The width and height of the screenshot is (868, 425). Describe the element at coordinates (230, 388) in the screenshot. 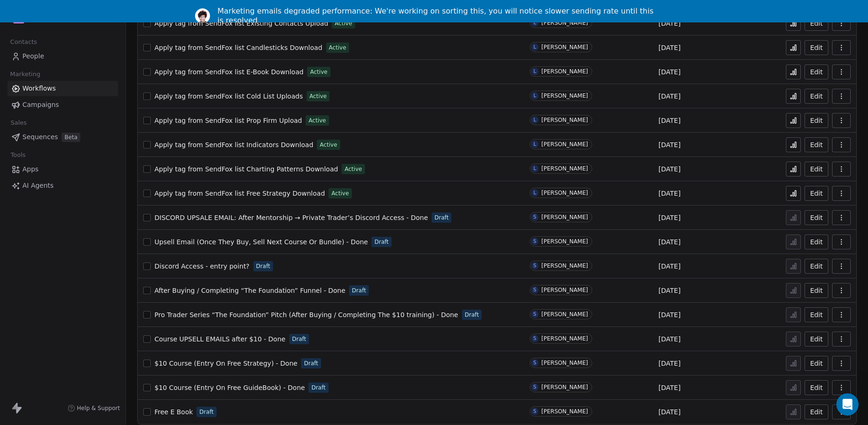

I see `a: $10 Course (Entry On Free GuideBook) - Done` at that location.